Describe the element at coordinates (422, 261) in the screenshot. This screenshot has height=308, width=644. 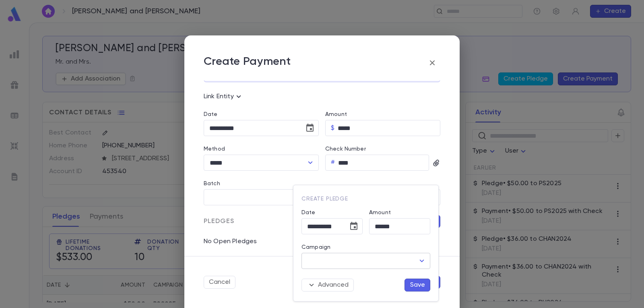
I see `button: Open` at that location.